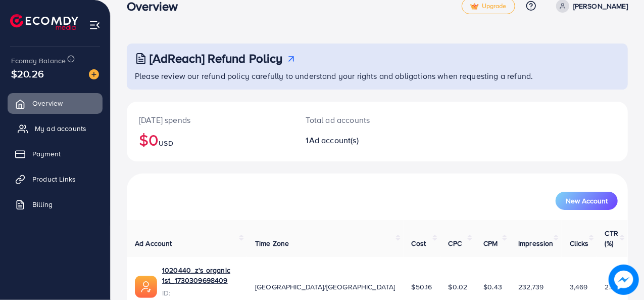  Describe the element at coordinates (612, 286) in the screenshot. I see `span: 2.95` at that location.